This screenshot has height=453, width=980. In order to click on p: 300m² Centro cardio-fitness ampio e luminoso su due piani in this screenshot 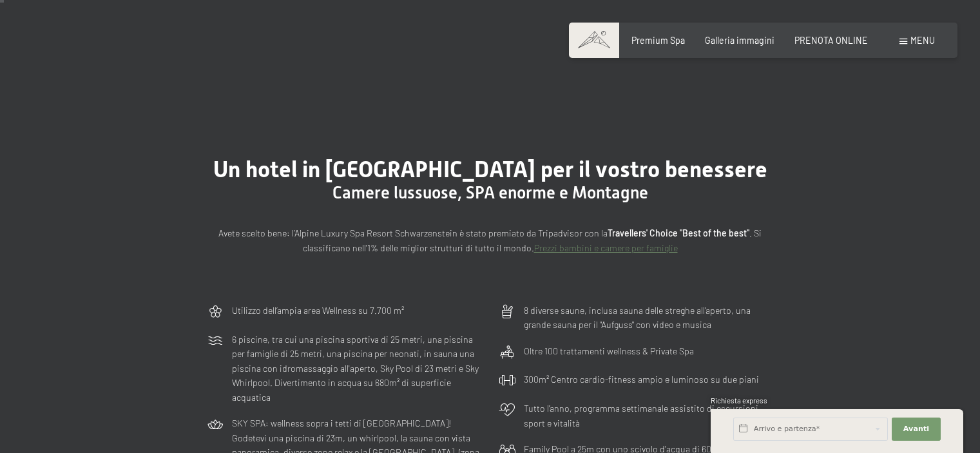, I will do `click(641, 380)`.